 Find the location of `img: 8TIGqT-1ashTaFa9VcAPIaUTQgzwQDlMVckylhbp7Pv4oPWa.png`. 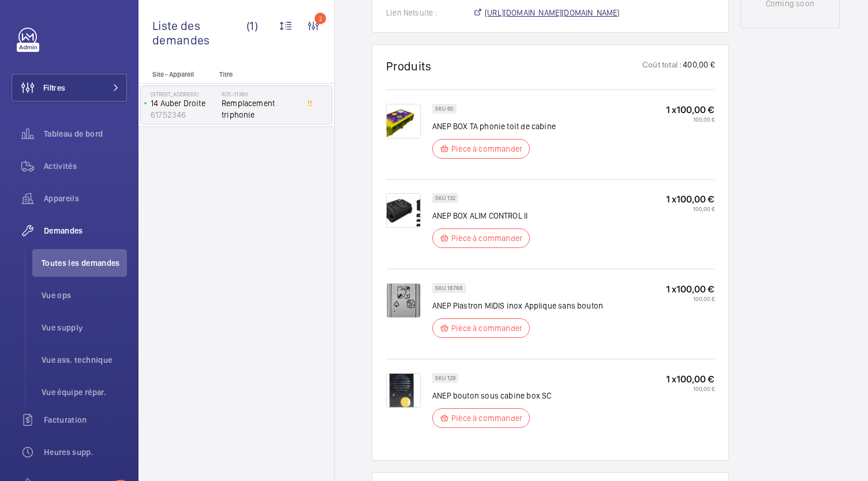

img: 8TIGqT-1ashTaFa9VcAPIaUTQgzwQDlMVckylhbp7Pv4oPWa.png is located at coordinates (403, 121).